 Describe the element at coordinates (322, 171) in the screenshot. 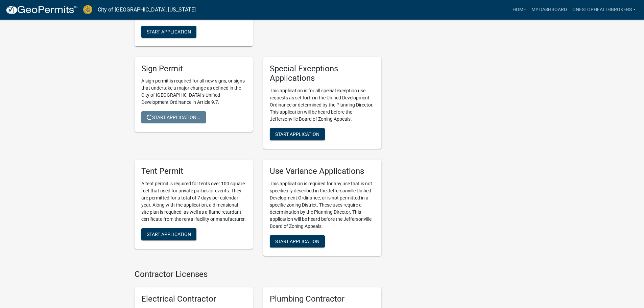

I see `h5: Use Variance Applications` at that location.